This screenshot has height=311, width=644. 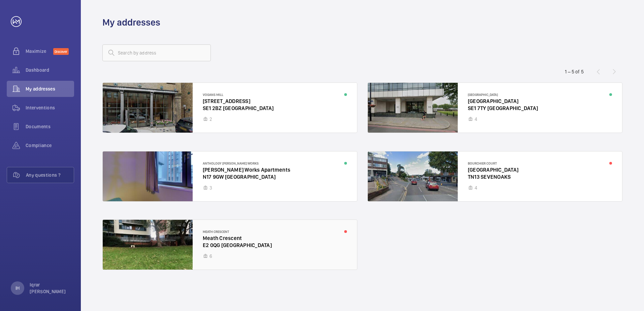 I want to click on span: Interventions, so click(x=50, y=108).